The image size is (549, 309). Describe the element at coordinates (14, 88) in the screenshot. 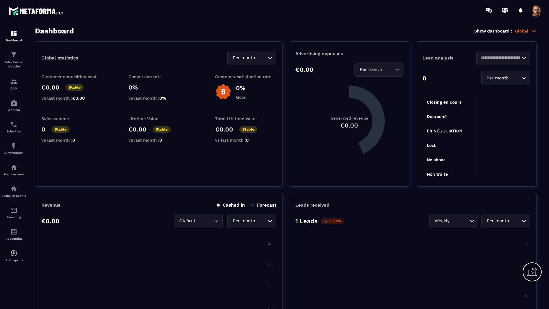

I see `p: CRM` at that location.